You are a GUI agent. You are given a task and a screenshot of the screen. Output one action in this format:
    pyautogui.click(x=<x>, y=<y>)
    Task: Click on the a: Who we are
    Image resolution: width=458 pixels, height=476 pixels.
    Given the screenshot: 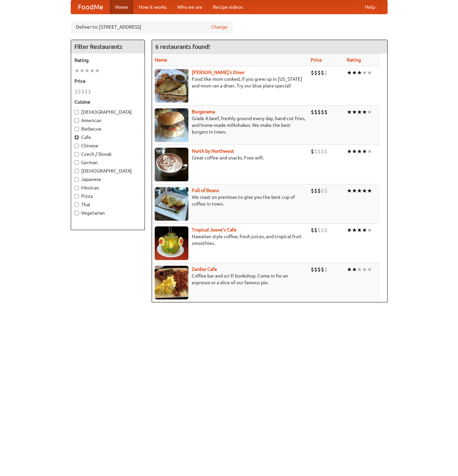 What is the action you would take?
    pyautogui.click(x=189, y=7)
    